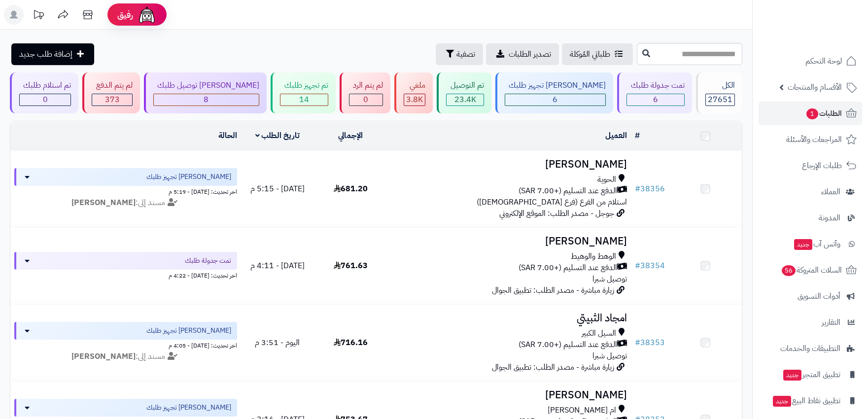 This screenshot has width=868, height=419. I want to click on a: الإجمالي, so click(351, 135).